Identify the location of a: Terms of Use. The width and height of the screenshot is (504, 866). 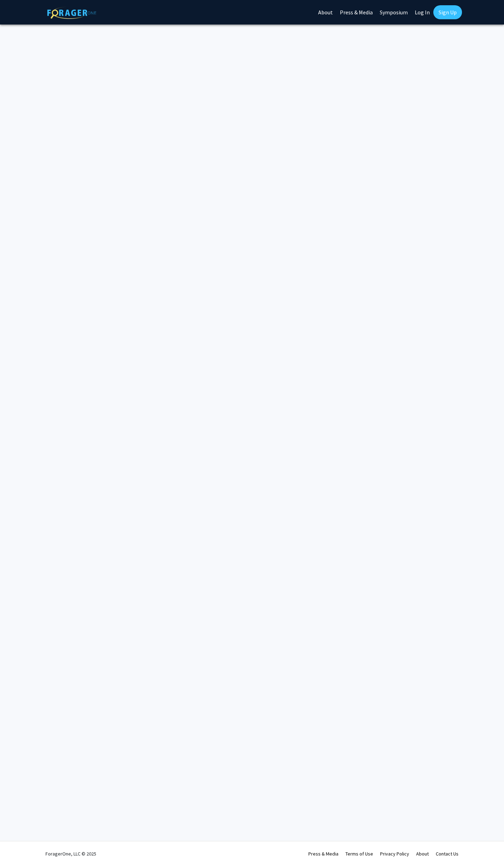
(359, 854).